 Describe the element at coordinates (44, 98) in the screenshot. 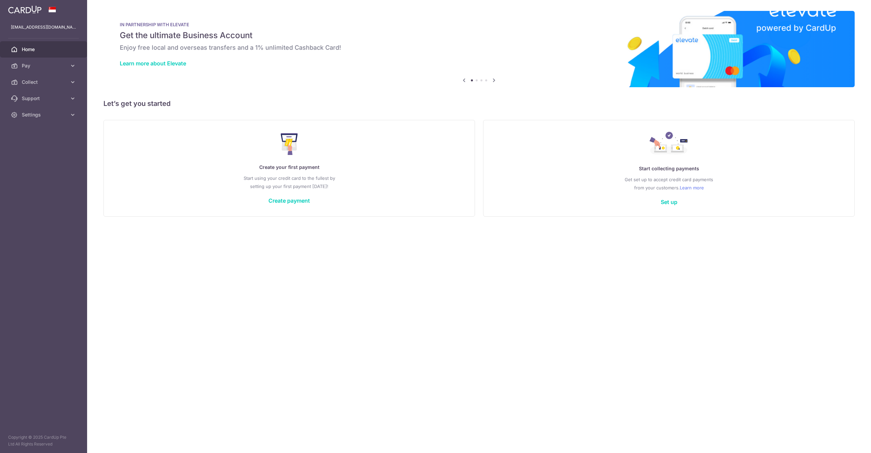

I see `span: Support` at that location.